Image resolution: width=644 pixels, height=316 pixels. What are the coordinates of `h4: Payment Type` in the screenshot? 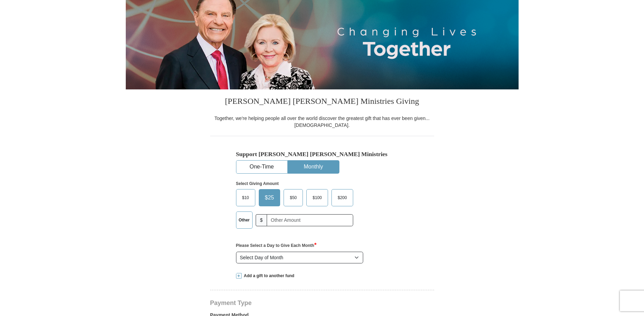 It's located at (322, 303).